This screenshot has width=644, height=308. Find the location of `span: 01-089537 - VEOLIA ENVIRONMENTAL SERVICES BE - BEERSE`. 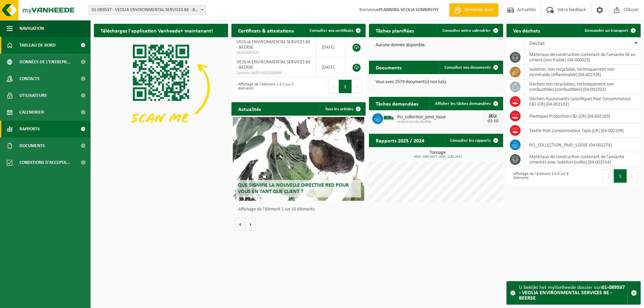

span: 01-089537 - VEOLIA ENVIRONMENTAL SERVICES BE - BEERSE is located at coordinates (147, 10).